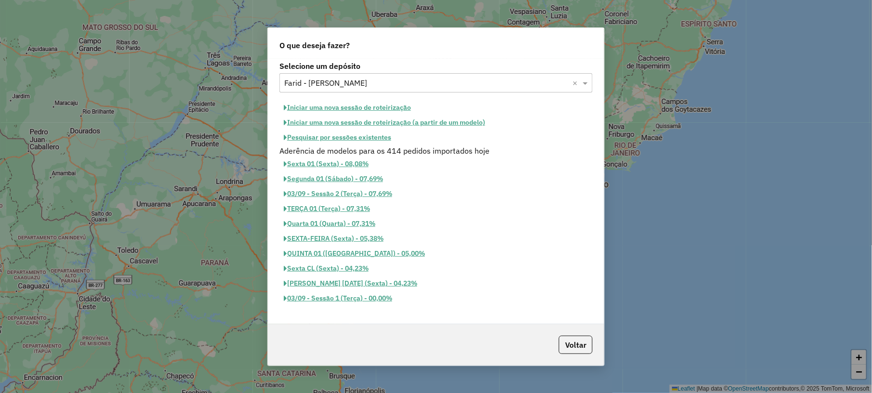 The width and height of the screenshot is (872, 393). I want to click on label: Selecione um depósito, so click(436, 66).